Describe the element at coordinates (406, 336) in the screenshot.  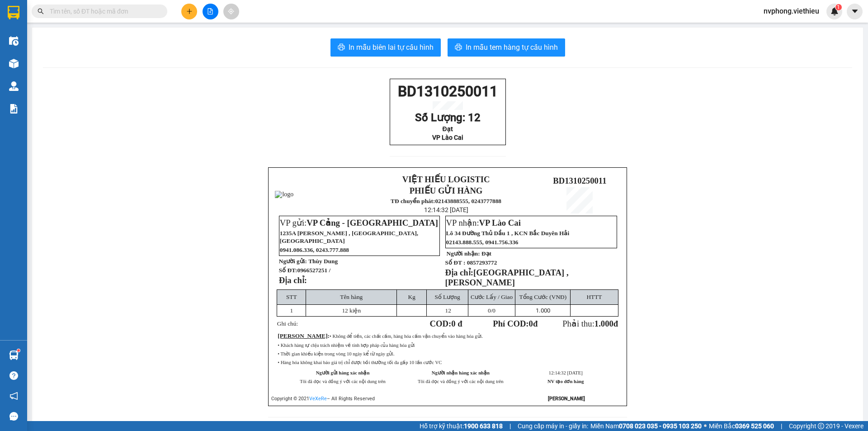
I see `span: • Không để tiền, các chất cấm, hàng hóa cấm vận chuyển vào hàng hóa gửi.` at that location.